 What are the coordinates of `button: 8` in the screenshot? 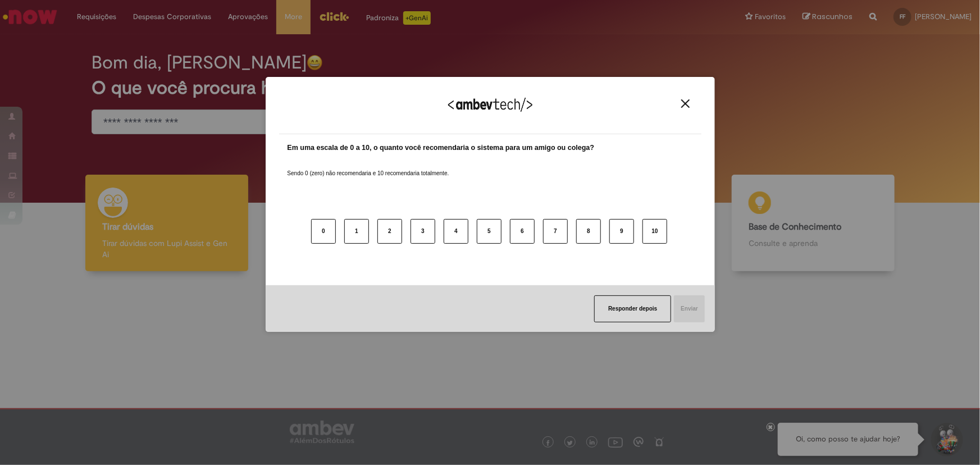 It's located at (588, 231).